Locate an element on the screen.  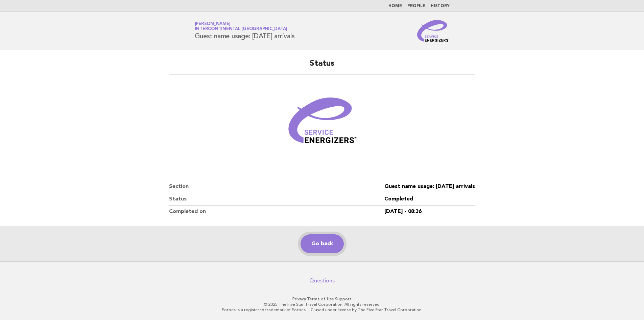
img: Verified is located at coordinates (322, 123).